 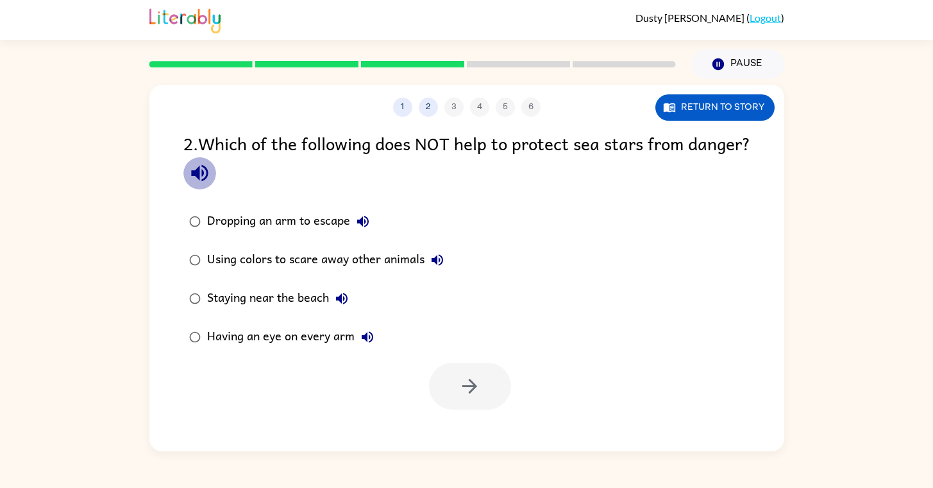 I want to click on div: Staying near the beach, so click(x=281, y=298).